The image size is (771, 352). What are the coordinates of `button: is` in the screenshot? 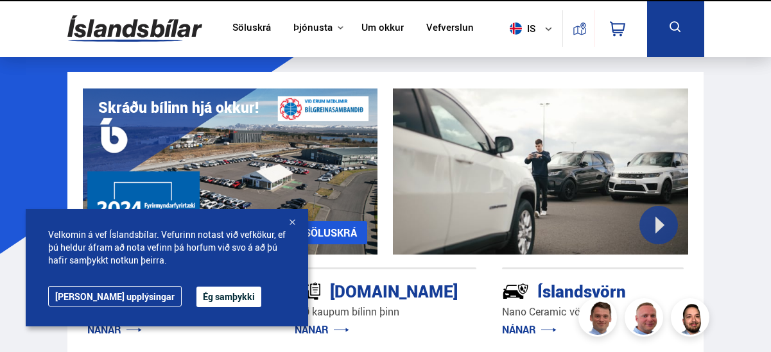 It's located at (533, 28).